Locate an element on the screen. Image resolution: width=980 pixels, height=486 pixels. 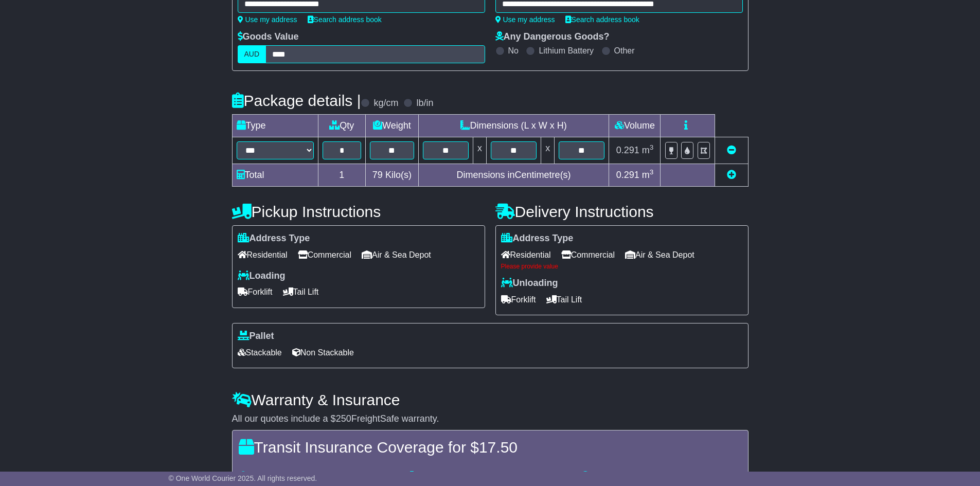
h4: Pickup Instructions is located at coordinates (358, 212).